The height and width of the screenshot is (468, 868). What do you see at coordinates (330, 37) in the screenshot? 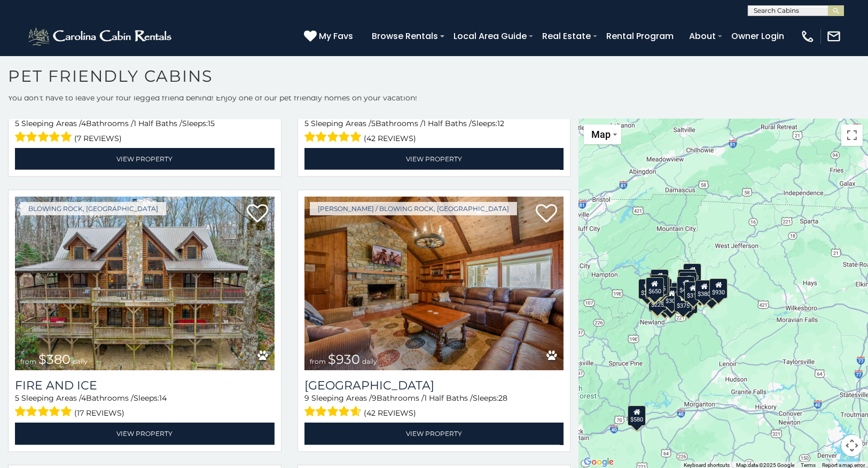
I see `a: My Favs` at bounding box center [330, 37].